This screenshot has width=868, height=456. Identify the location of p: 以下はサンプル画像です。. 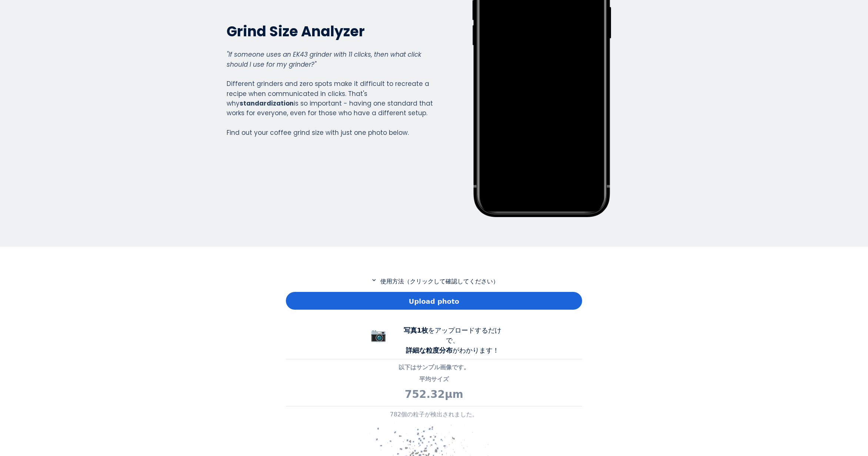
(434, 367).